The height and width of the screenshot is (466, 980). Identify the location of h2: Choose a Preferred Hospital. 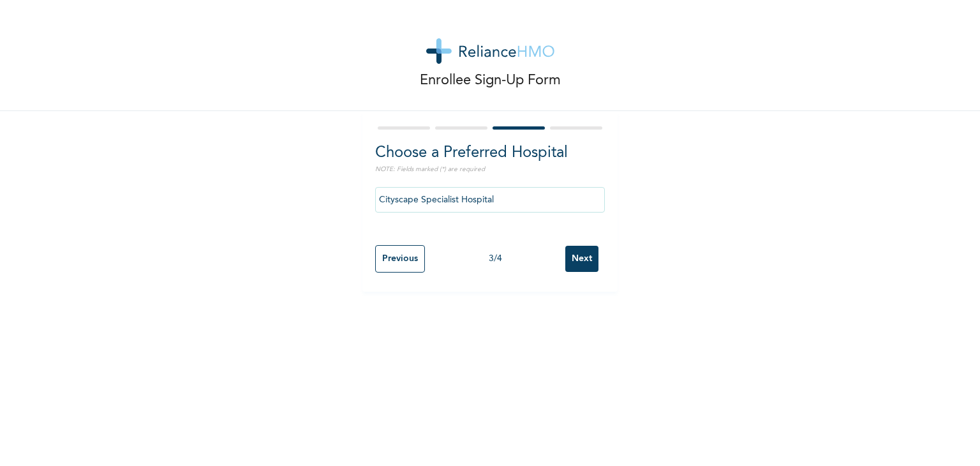
(490, 153).